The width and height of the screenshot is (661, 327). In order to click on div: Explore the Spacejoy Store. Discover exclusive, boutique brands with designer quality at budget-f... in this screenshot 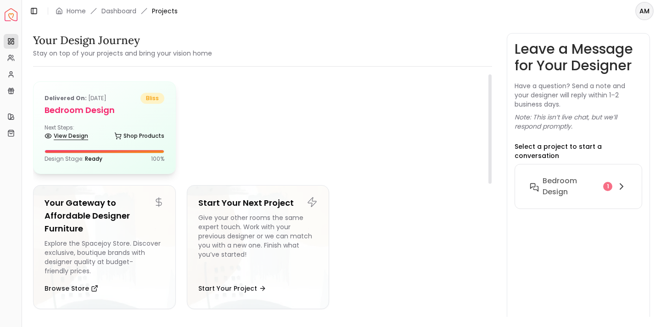, I will do `click(104, 257)`.